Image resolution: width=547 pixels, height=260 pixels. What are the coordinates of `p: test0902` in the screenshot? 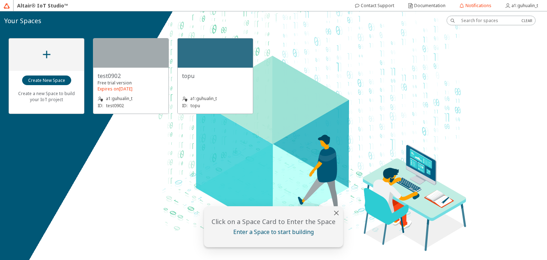 It's located at (115, 105).